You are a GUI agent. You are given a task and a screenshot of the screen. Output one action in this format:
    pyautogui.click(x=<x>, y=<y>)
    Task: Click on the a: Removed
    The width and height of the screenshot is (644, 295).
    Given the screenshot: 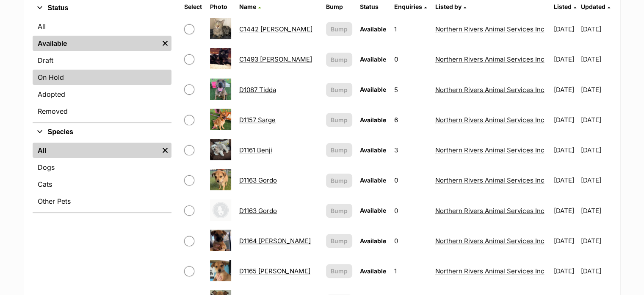 What is the action you would take?
    pyautogui.click(x=102, y=111)
    